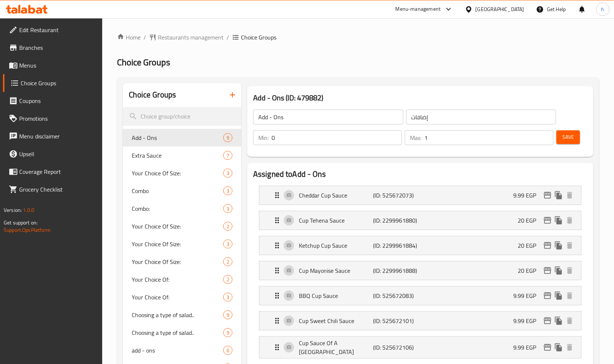 This screenshot has width=614, height=364. Describe the element at coordinates (178, 297) in the screenshot. I see `span: Your Choice Of:` at that location.